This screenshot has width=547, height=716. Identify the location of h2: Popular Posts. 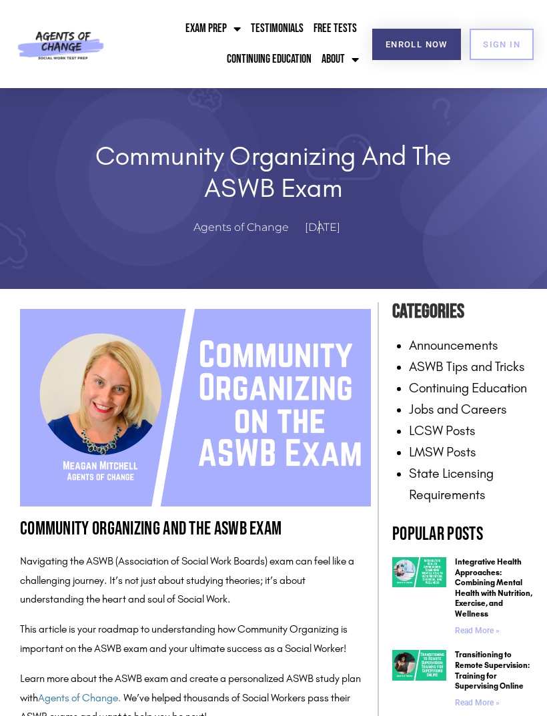
(463, 534).